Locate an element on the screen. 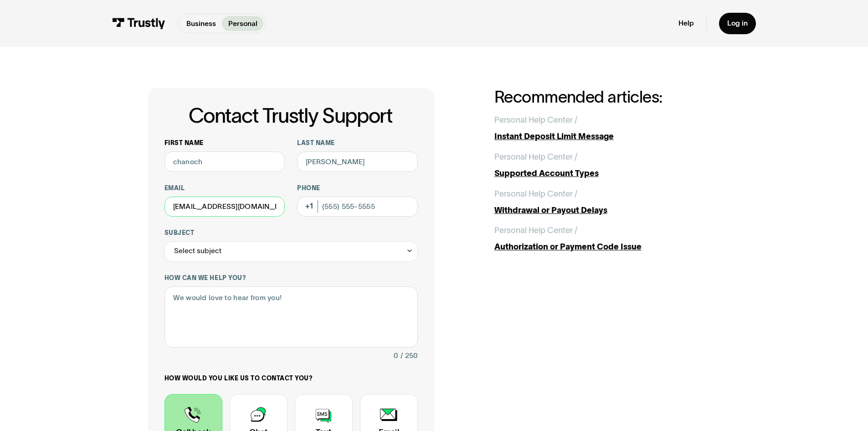  p: Personal is located at coordinates (243, 24).